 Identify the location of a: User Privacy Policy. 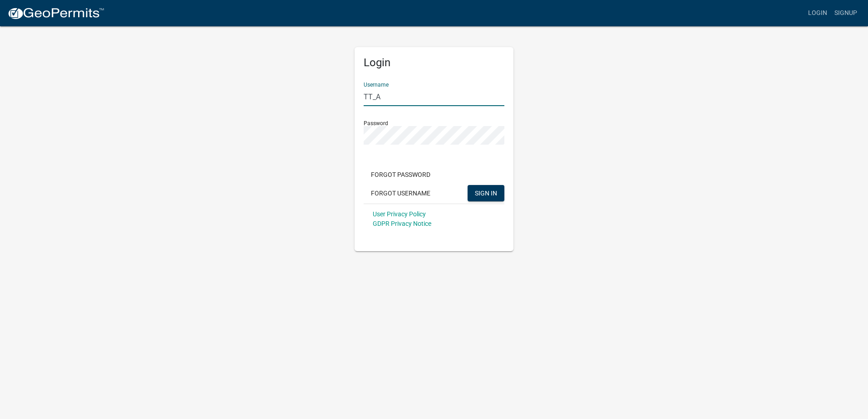
(399, 214).